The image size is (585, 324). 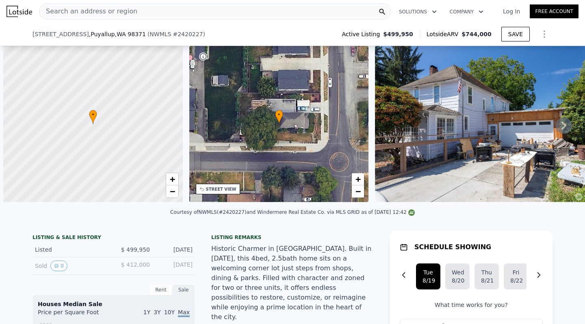 I want to click on img: Lotside, so click(x=19, y=11).